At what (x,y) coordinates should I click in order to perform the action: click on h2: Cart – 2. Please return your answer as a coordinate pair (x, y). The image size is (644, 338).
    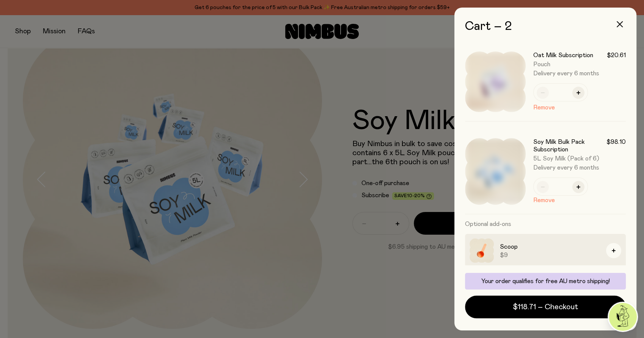
    Looking at the image, I should click on (545, 27).